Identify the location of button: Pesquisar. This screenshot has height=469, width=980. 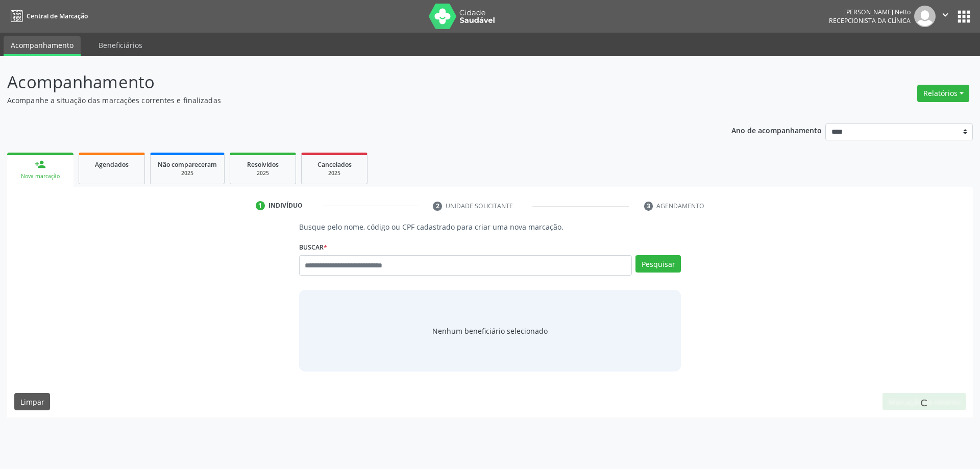
(658, 264).